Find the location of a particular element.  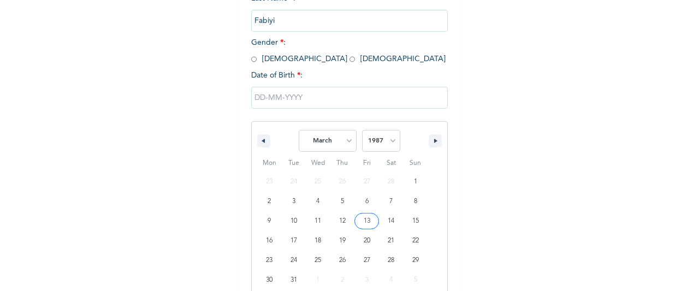

span: 10 is located at coordinates (294, 221).